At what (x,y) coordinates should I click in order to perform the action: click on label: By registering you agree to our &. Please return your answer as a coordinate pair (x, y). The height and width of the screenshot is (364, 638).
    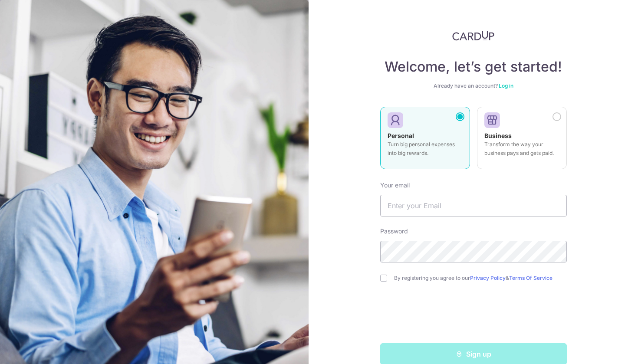
    Looking at the image, I should click on (480, 278).